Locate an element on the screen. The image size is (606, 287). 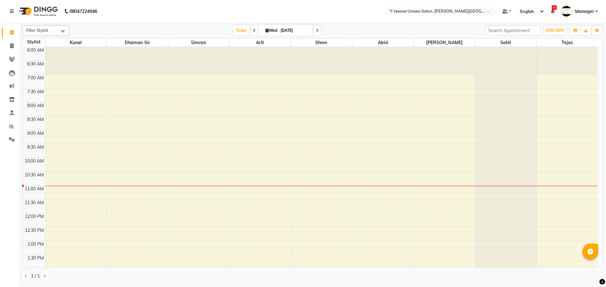
span: Wed is located at coordinates (271, 30).